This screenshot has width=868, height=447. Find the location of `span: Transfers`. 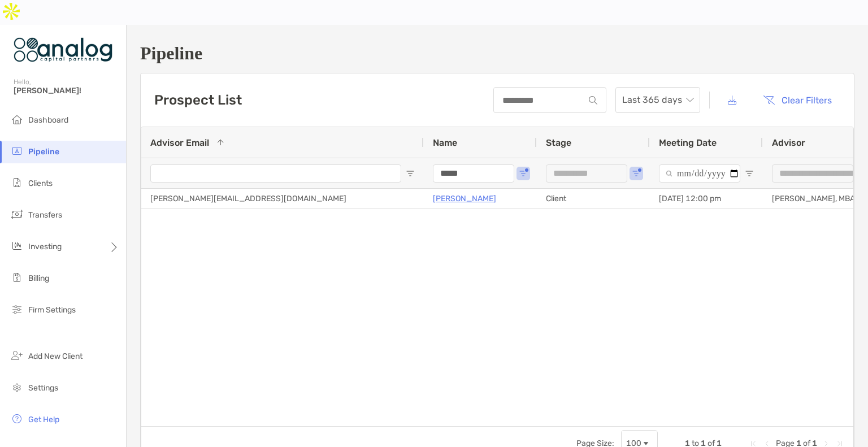

span: Transfers is located at coordinates (45, 215).